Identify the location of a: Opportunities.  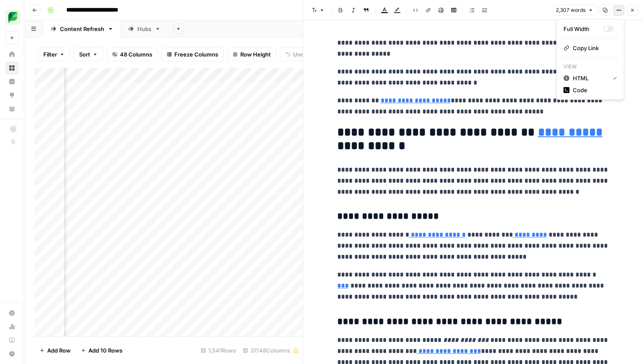
(12, 96).